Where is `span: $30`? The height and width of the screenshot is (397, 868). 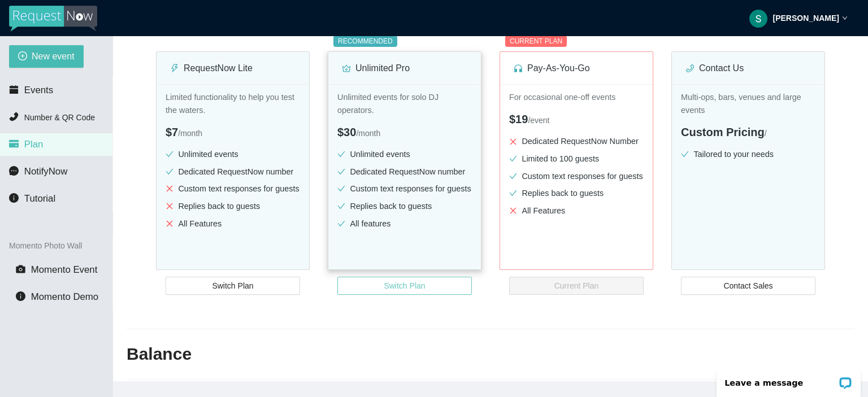 span: $30 is located at coordinates (346, 132).